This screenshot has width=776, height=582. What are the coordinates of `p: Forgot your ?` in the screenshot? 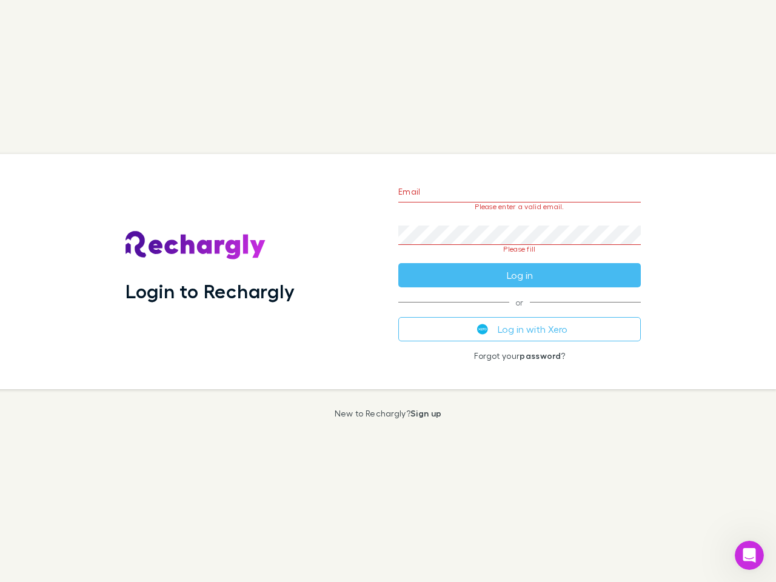 It's located at (520, 356).